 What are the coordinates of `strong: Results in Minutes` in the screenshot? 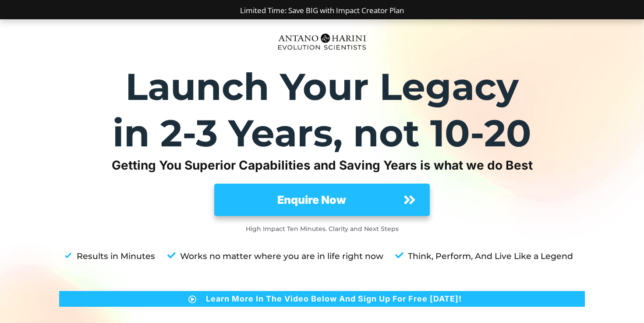 It's located at (115, 256).